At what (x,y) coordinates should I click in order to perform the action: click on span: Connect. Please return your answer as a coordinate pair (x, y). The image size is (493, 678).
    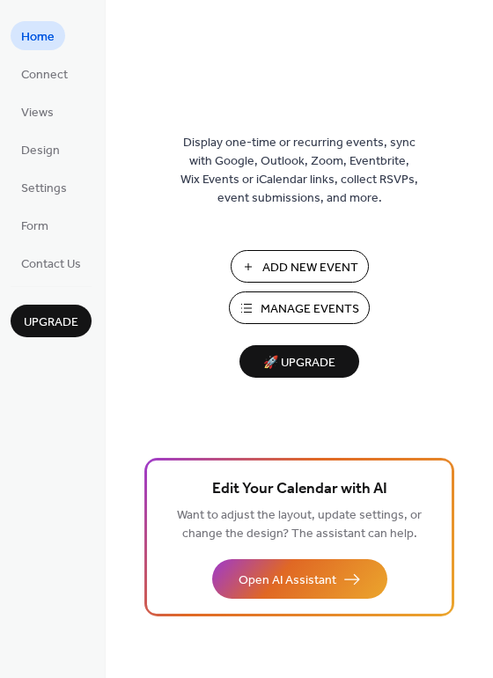
    Looking at the image, I should click on (44, 75).